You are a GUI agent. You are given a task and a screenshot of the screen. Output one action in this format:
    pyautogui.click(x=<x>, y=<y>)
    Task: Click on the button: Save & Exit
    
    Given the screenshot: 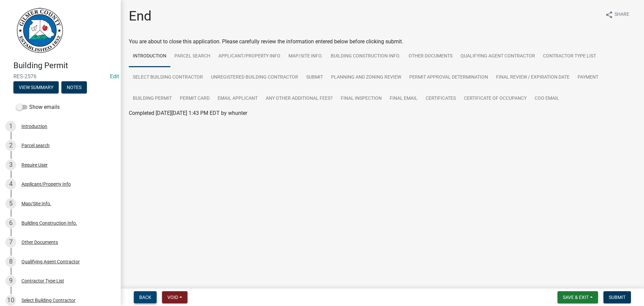 What is the action you would take?
    pyautogui.click(x=578, y=297)
    